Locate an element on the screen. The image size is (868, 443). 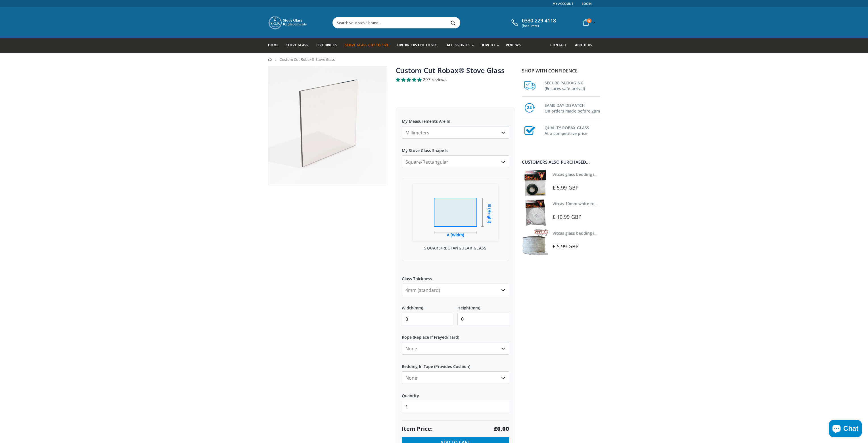
p: Square/Rectangular Glass is located at coordinates (455, 248).